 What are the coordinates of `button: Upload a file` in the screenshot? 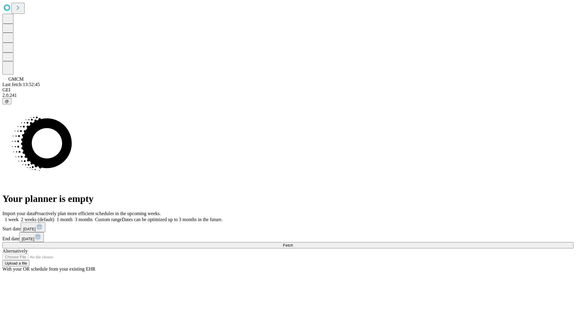 It's located at (16, 263).